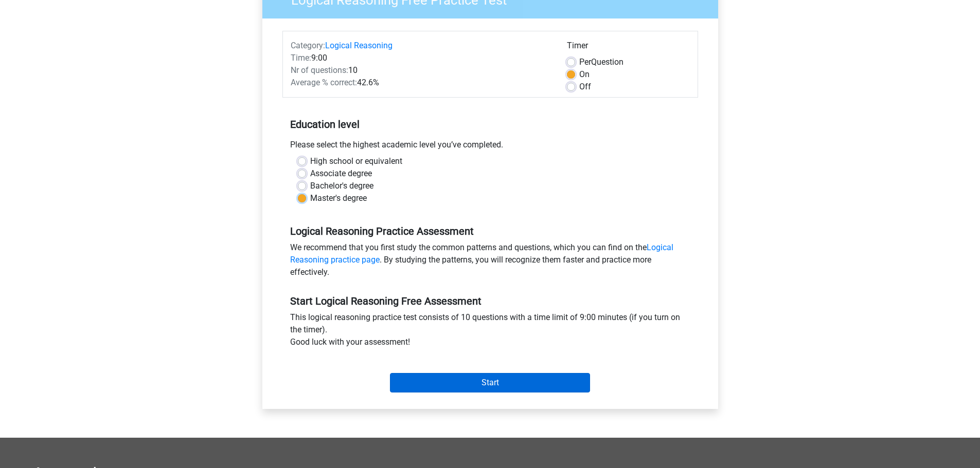 This screenshot has width=980, height=468. What do you see at coordinates (628, 48) in the screenshot?
I see `div: Timer` at bounding box center [628, 48].